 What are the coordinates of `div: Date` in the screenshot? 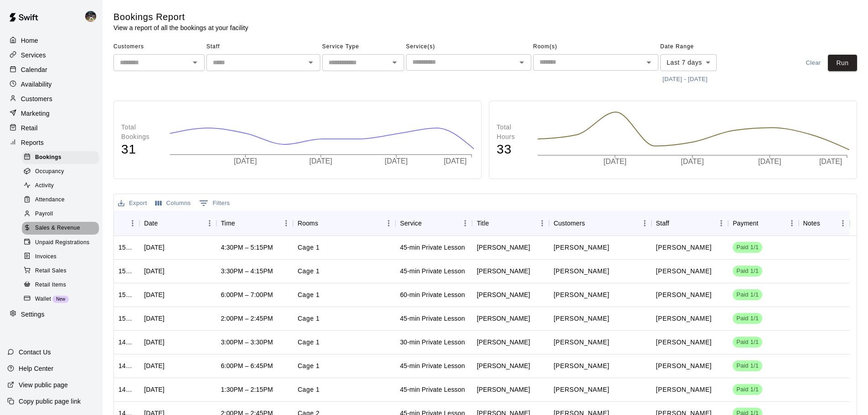 It's located at (150, 223).